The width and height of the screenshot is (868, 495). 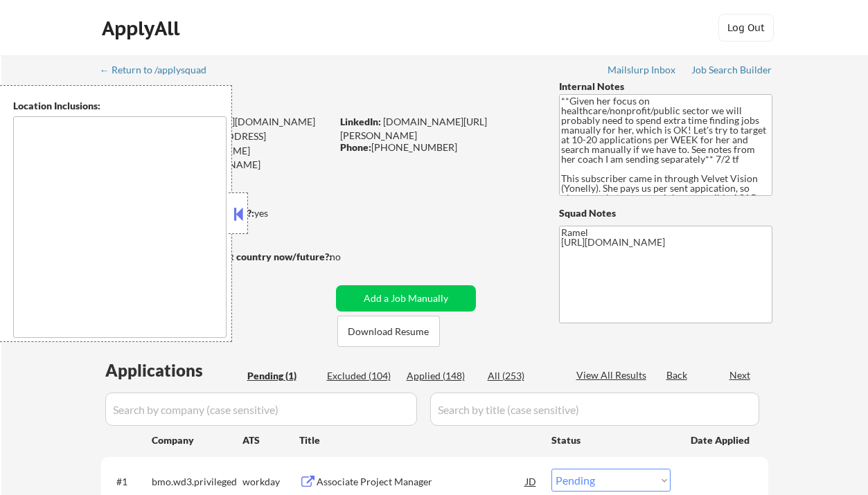 I want to click on div: Excluded (104), so click(x=362, y=376).